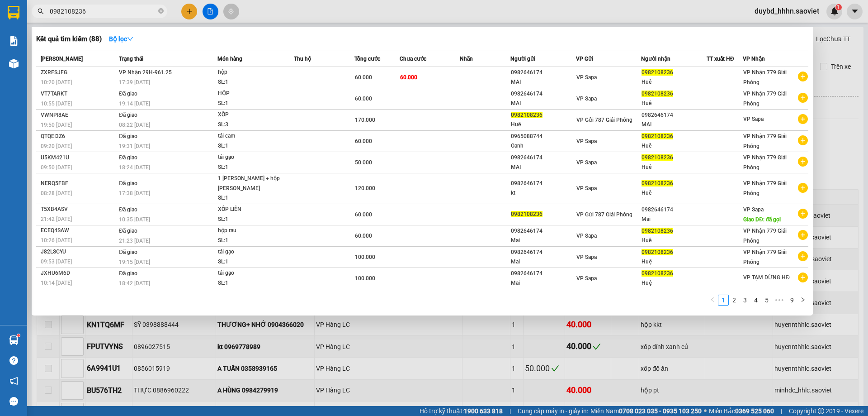  I want to click on span: Nhãn, so click(466, 59).